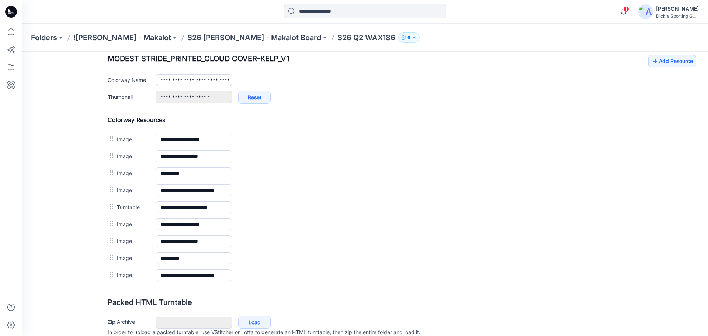 The height and width of the screenshot is (336, 708). Describe the element at coordinates (380, 68) in the screenshot. I see `h4: Colorway Resources` at that location.